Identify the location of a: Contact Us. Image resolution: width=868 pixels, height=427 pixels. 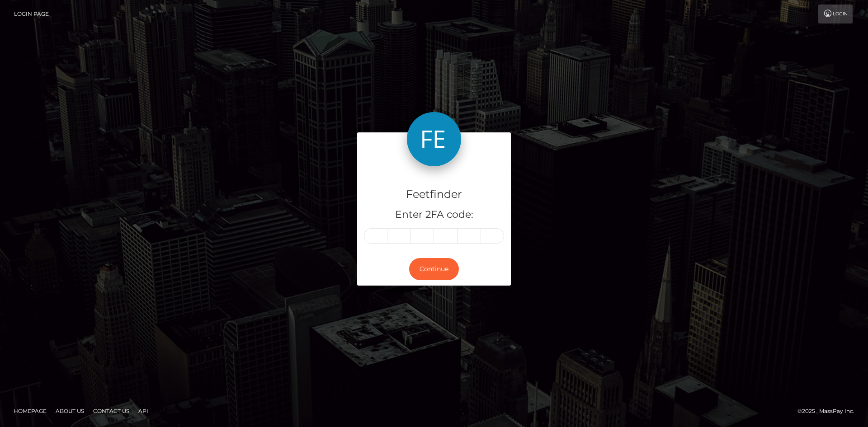
(111, 410).